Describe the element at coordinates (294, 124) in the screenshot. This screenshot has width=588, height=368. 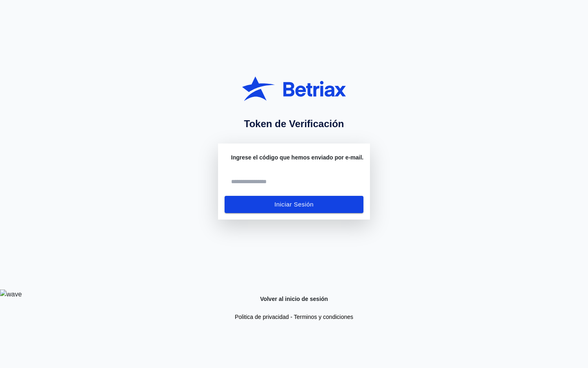
I see `h1: Token de Verificación` at that location.